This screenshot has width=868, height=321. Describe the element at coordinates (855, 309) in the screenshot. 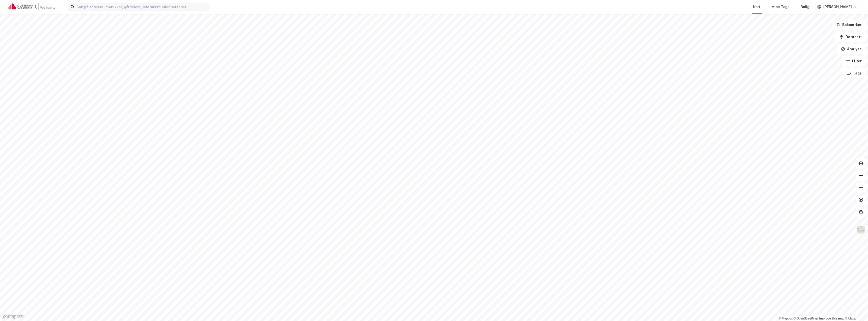

I see `div: Kontrollprogram for chat` at that location.